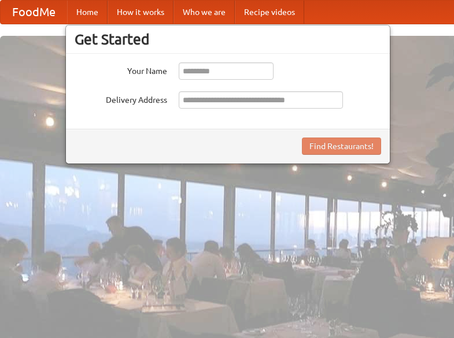 The height and width of the screenshot is (338, 454). I want to click on h3: Get Started, so click(228, 39).